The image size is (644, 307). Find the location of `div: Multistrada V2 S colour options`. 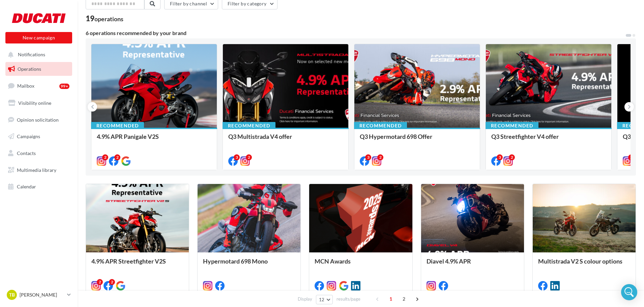

div: Multistrada V2 S colour options is located at coordinates (584, 264).